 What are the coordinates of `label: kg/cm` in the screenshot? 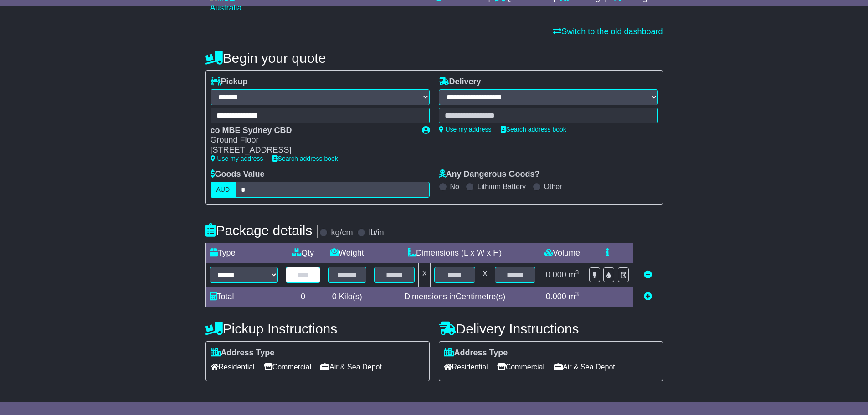 It's located at (342, 233).